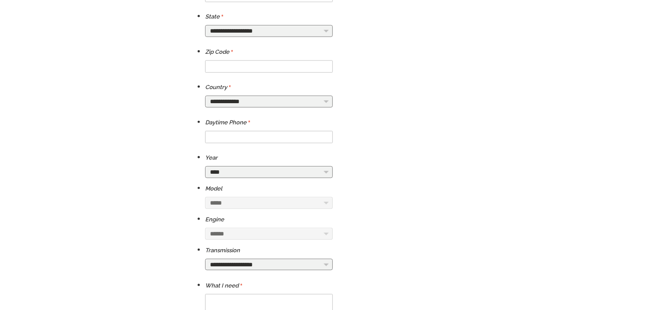  Describe the element at coordinates (228, 122) in the screenshot. I see `label: Daytime Phone` at that location.